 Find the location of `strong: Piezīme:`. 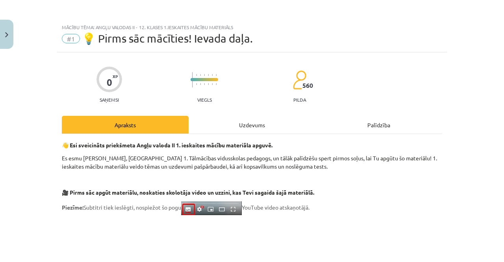

strong: Piezīme: is located at coordinates (72, 207).